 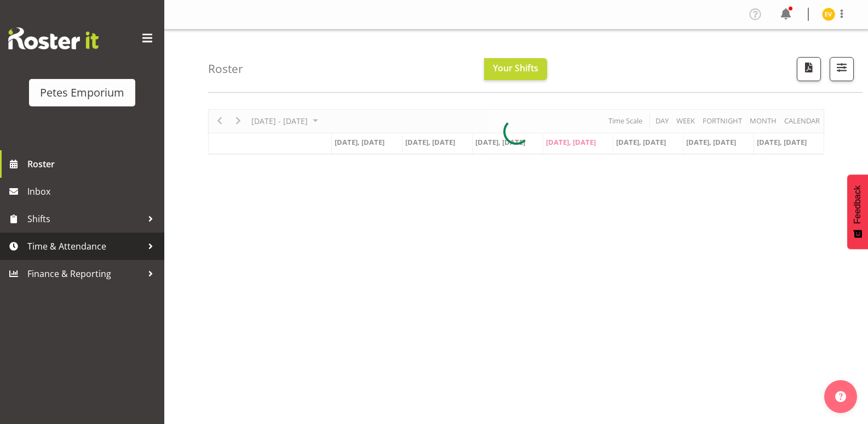 I want to click on img: Rosterit website logo, so click(x=53, y=38).